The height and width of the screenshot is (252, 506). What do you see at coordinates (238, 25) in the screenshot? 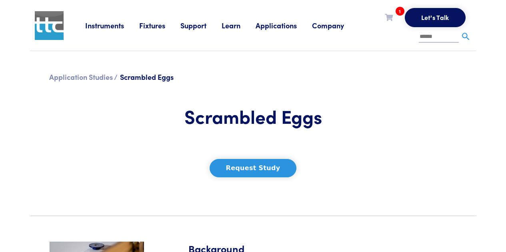
I see `a: Learn` at bounding box center [238, 25].